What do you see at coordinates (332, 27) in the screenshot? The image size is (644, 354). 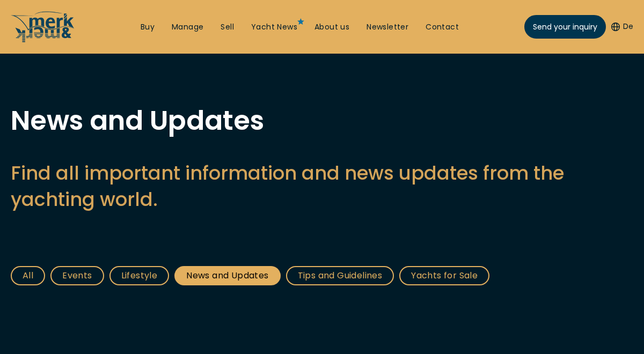 I see `a: About us` at bounding box center [332, 27].